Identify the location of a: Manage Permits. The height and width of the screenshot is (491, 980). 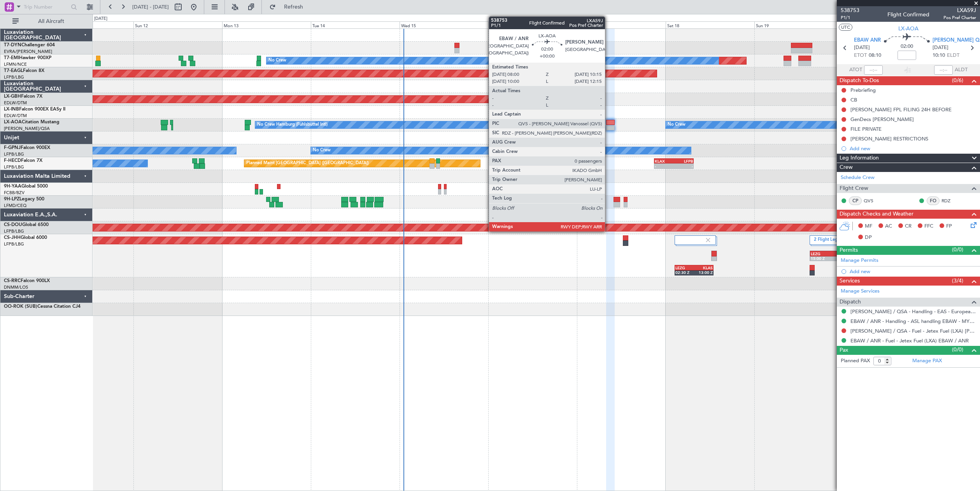
(859, 260).